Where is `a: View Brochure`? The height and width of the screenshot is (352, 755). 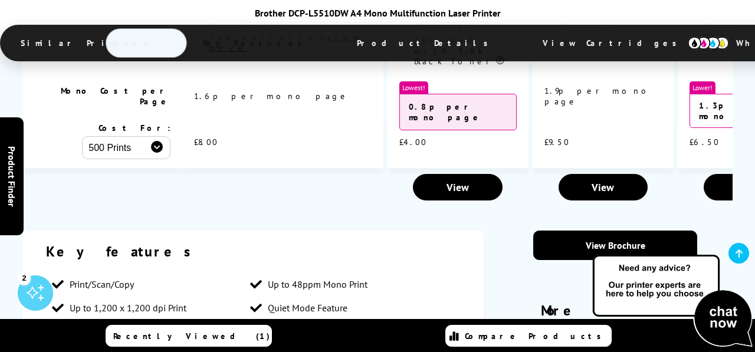 a: View Brochure is located at coordinates (615, 245).